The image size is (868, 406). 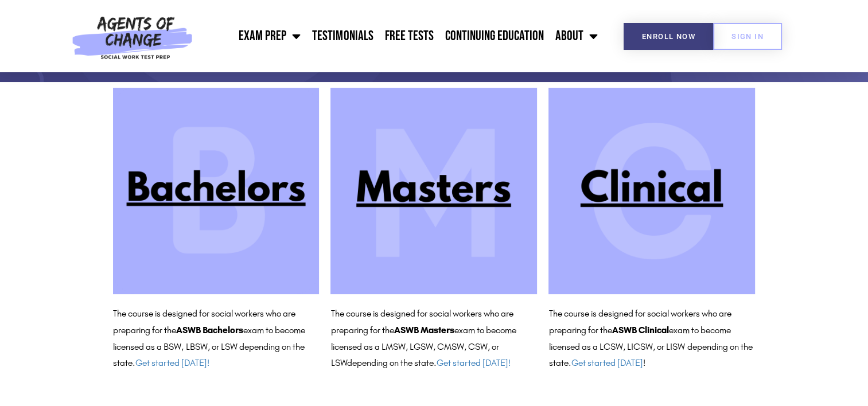 What do you see at coordinates (668, 36) in the screenshot?
I see `span: Enroll Now` at bounding box center [668, 36].